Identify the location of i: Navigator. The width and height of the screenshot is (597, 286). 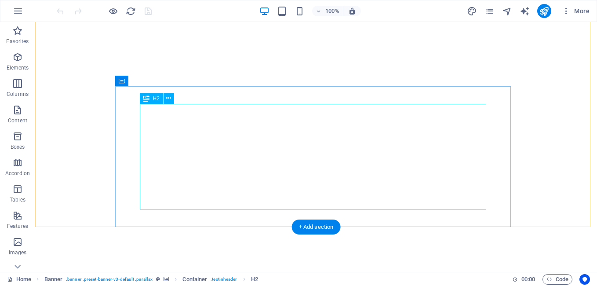
(507, 11).